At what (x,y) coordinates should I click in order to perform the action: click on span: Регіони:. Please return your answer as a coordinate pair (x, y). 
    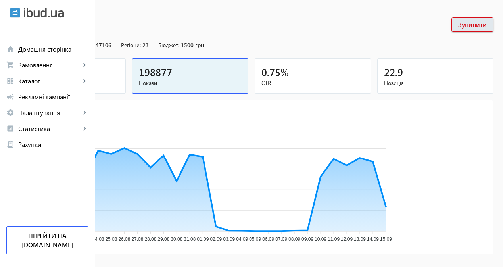
    Looking at the image, I should click on (131, 45).